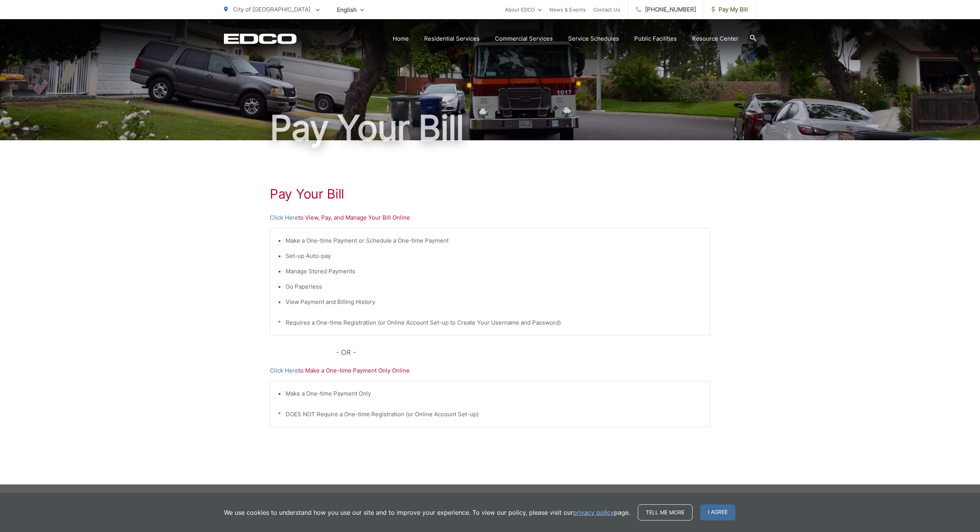  Describe the element at coordinates (401, 39) in the screenshot. I see `a: Home` at that location.